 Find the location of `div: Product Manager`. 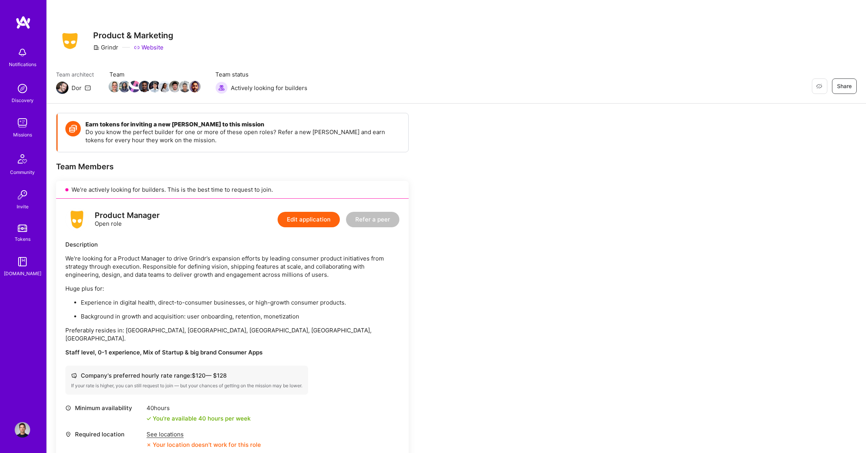

div: Product Manager is located at coordinates (127, 215).